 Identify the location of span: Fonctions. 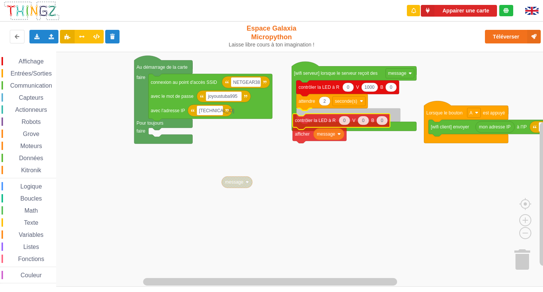
(31, 258).